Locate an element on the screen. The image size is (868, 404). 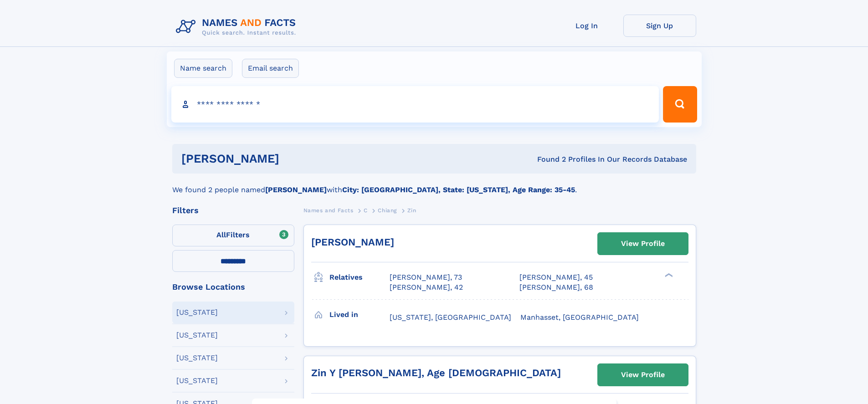
span: Zin is located at coordinates (412, 210).